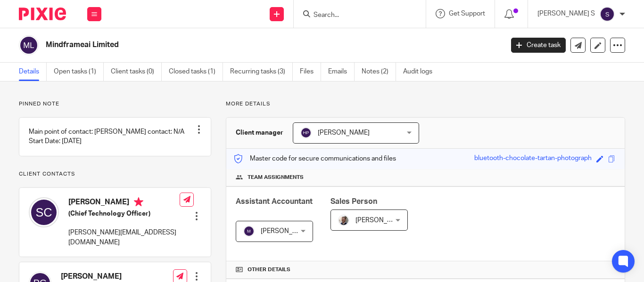 The width and height of the screenshot is (644, 282). Describe the element at coordinates (343, 220) in the screenshot. I see `img: Matt%20Circle.png` at that location.